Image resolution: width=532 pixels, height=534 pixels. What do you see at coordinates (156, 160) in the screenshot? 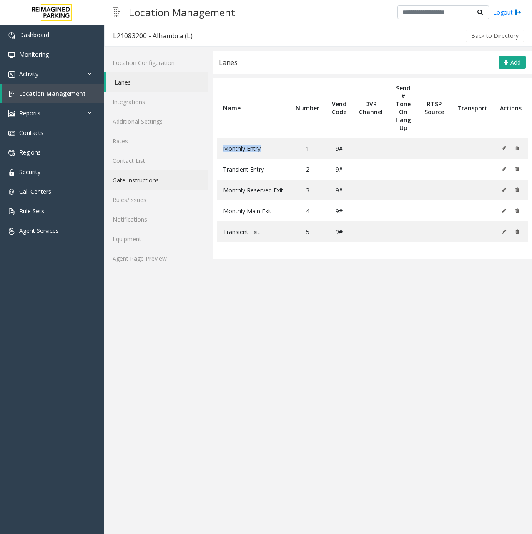
I see `a: Contact List` at bounding box center [156, 160].